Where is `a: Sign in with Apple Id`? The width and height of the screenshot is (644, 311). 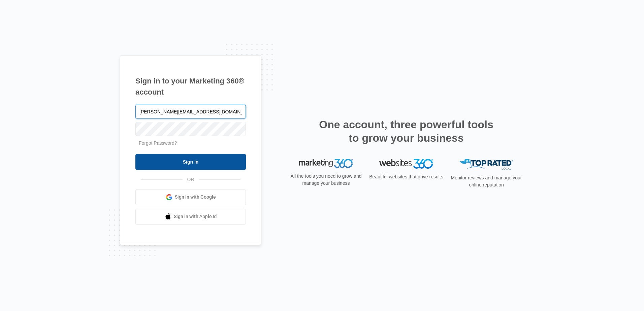
a: Sign in with Apple Id is located at coordinates (191, 216).